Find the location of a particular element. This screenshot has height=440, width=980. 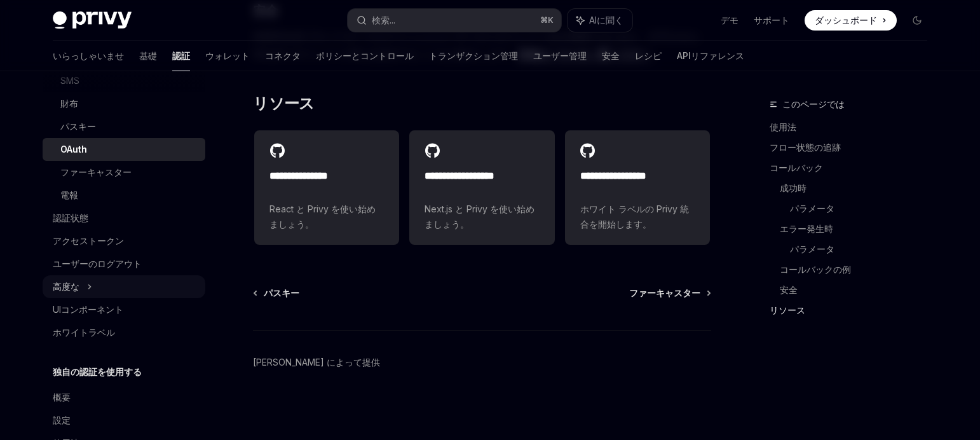

a: ホワイトラベル is located at coordinates (124, 333).